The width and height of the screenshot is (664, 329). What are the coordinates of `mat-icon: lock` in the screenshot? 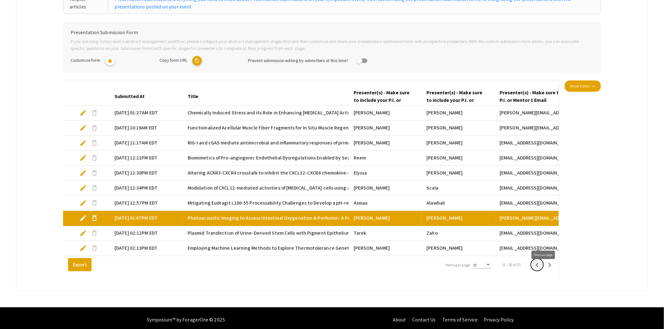 It's located at (110, 61).